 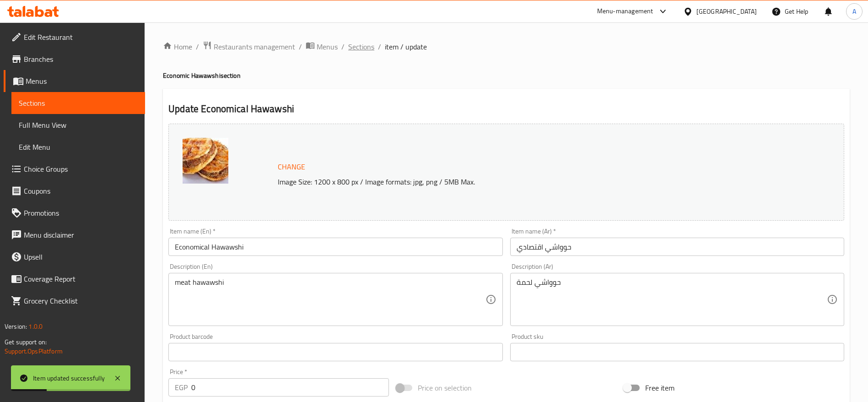 I want to click on span: Free item, so click(x=660, y=387).